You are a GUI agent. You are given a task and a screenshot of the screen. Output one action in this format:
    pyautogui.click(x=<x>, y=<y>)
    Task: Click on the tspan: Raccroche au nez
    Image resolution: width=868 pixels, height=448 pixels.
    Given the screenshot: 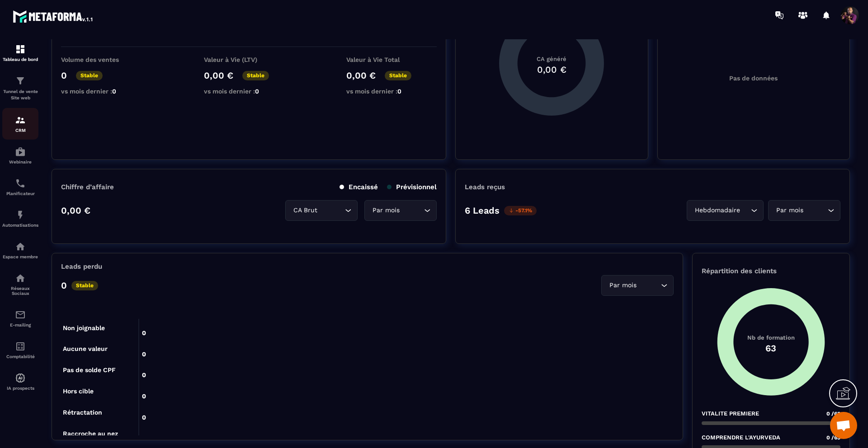 What is the action you would take?
    pyautogui.click(x=91, y=433)
    